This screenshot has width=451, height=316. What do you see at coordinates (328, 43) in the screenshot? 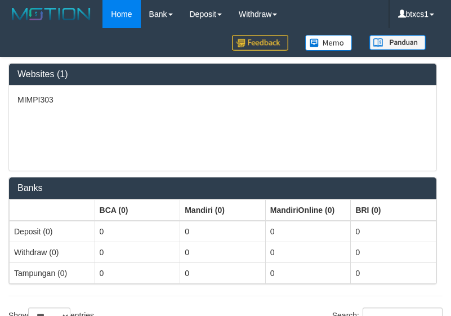
I see `img: Button%20Memo.svg` at bounding box center [328, 43].